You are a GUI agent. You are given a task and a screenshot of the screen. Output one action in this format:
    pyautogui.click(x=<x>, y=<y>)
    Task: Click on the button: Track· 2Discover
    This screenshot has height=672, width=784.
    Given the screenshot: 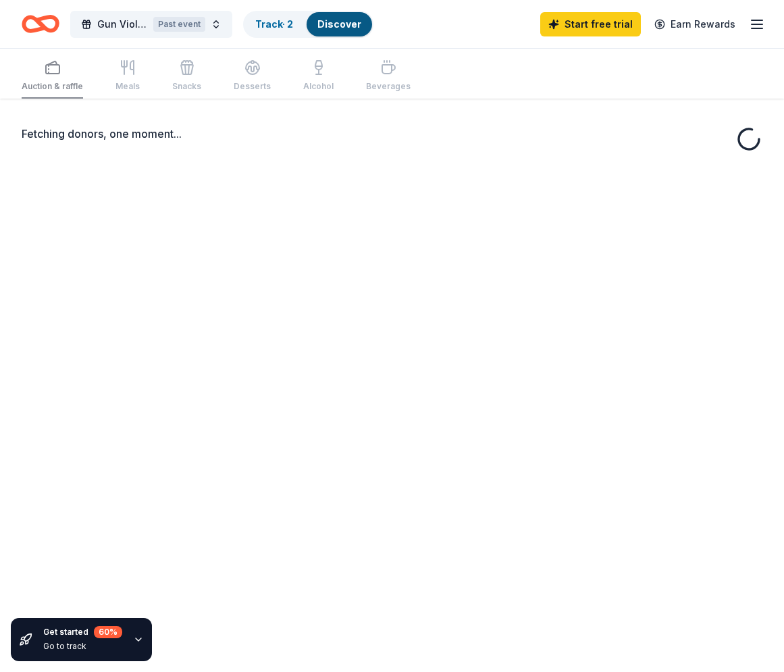 What is the action you would take?
    pyautogui.click(x=308, y=24)
    